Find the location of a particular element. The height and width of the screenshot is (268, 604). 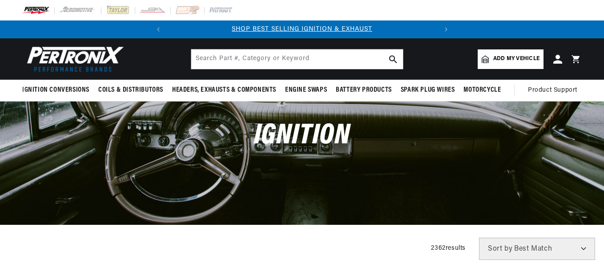

div: Announcement is located at coordinates (302, 29).